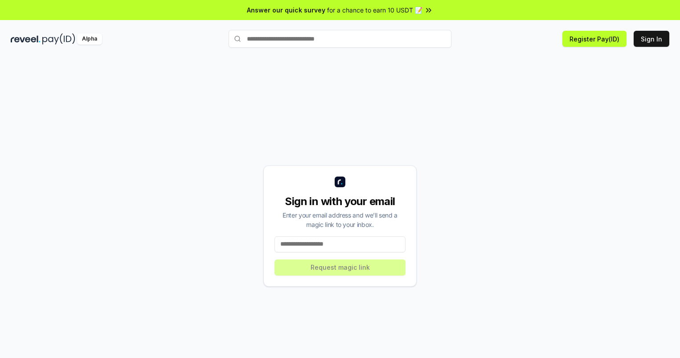 Image resolution: width=680 pixels, height=358 pixels. What do you see at coordinates (286, 10) in the screenshot?
I see `span: Answer our quick survey` at bounding box center [286, 10].